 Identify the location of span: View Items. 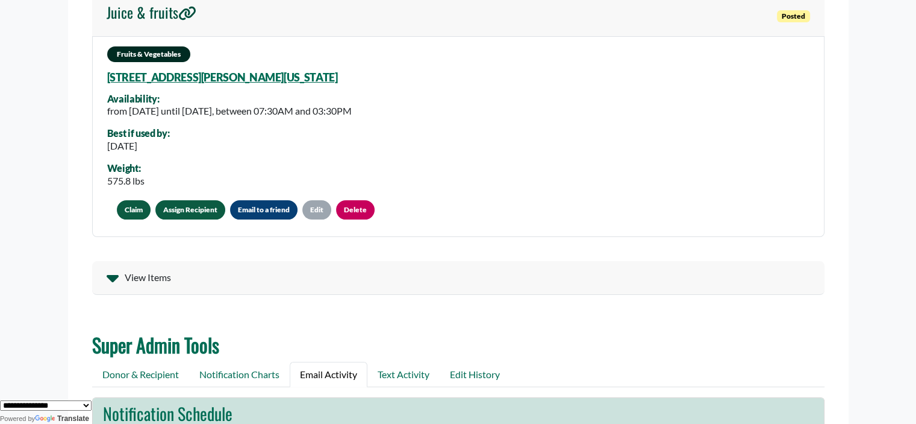
(148, 277).